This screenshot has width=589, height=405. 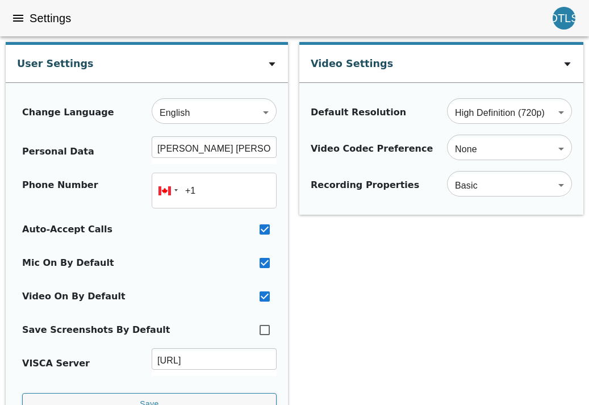 What do you see at coordinates (68, 112) in the screenshot?
I see `div: Change Language` at bounding box center [68, 112].